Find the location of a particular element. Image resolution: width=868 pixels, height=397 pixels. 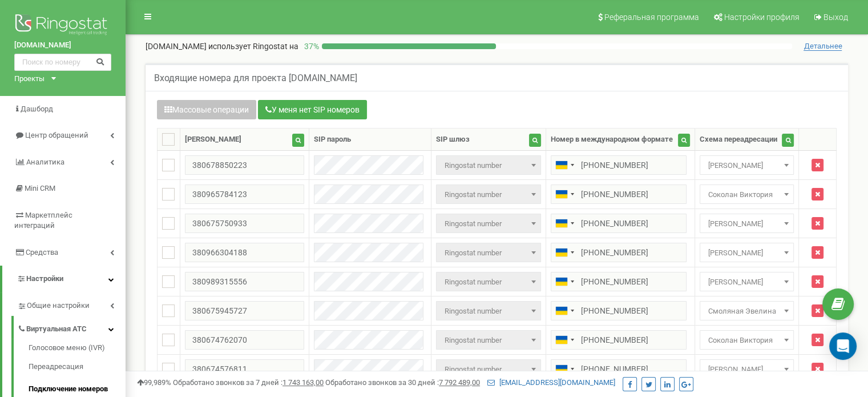

span: Детальнее is located at coordinates (822, 46).